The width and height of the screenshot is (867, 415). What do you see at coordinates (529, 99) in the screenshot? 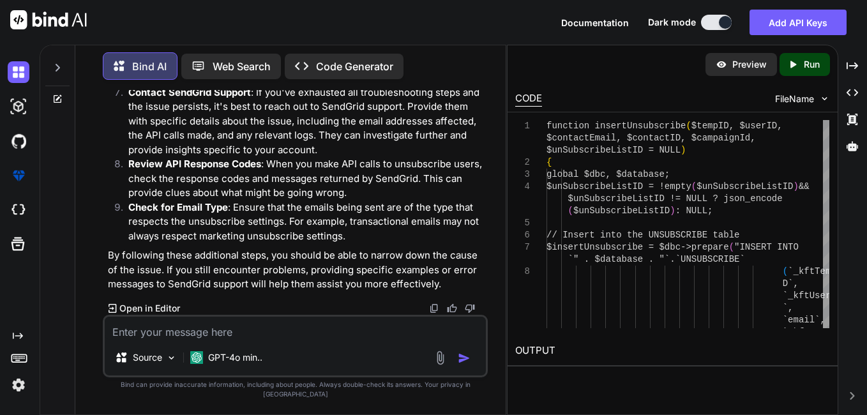
I see `div: CODE` at bounding box center [529, 99].